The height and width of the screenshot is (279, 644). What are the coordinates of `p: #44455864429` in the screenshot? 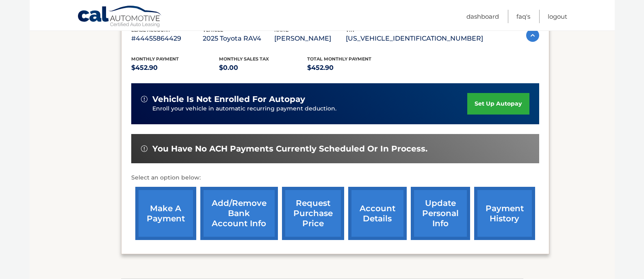 It's located at (167, 39).